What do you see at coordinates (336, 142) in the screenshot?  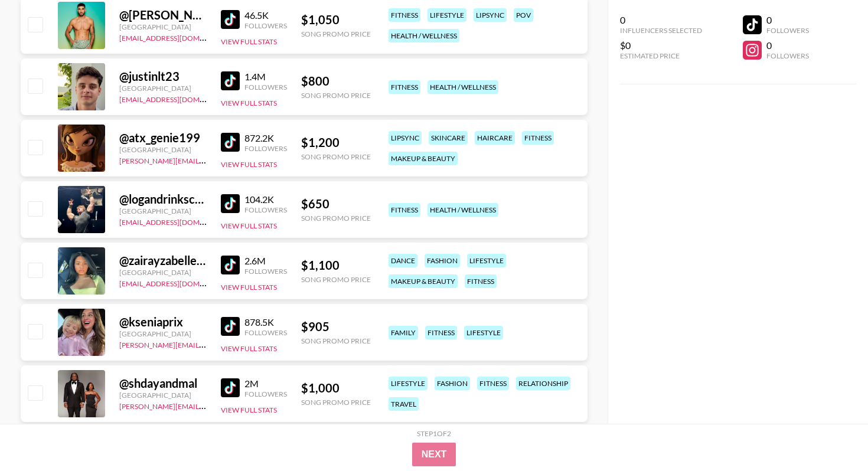 I see `div: $ 1,200` at bounding box center [336, 142].